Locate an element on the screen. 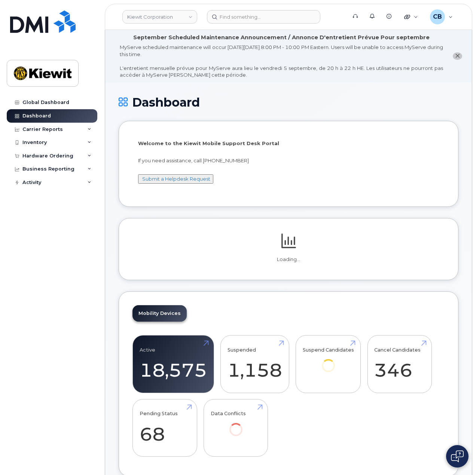 The width and height of the screenshot is (476, 475). a: Suspend Candidates is located at coordinates (328, 361).